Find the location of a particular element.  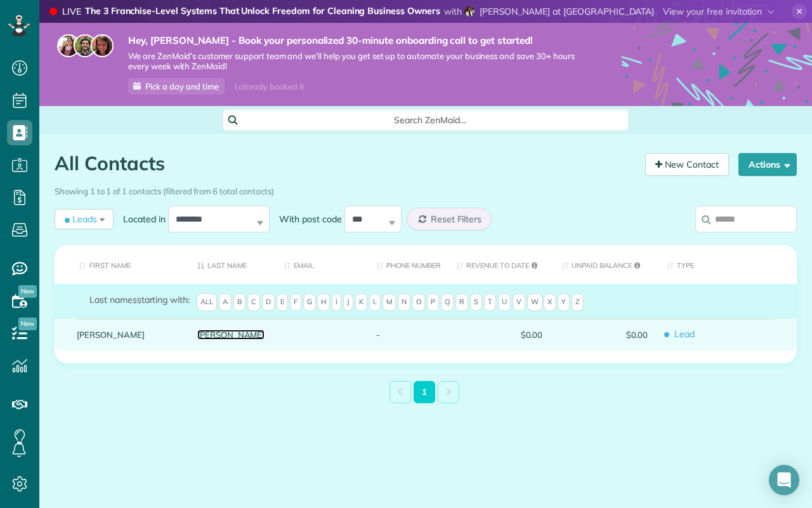

span: Lead is located at coordinates (727, 334).